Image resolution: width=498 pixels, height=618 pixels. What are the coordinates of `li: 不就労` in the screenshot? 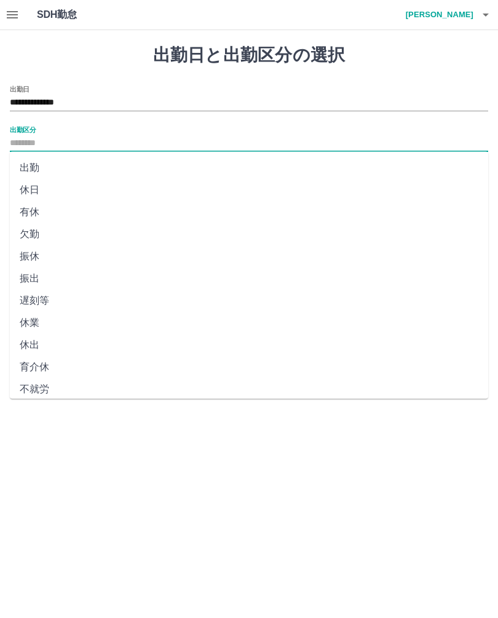 It's located at (249, 389).